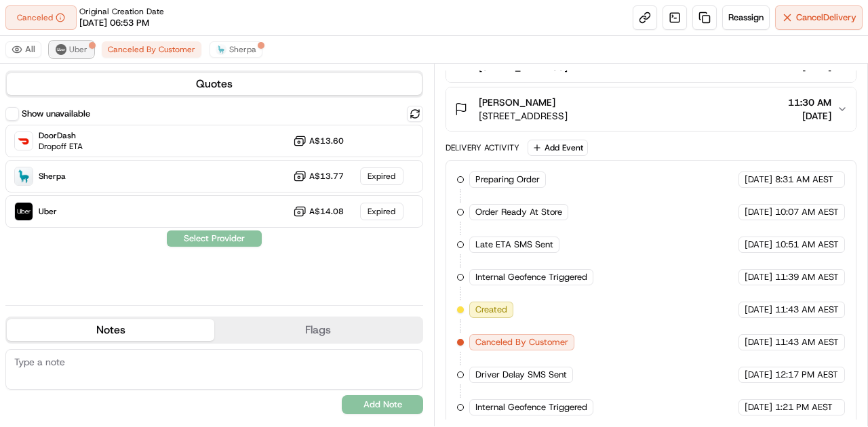 The width and height of the screenshot is (868, 427). Describe the element at coordinates (326, 212) in the screenshot. I see `span: A$14.08` at that location.